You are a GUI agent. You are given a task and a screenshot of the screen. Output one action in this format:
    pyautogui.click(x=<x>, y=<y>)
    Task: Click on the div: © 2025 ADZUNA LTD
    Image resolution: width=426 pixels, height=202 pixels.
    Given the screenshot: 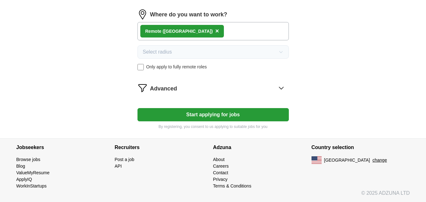 What is the action you would take?
    pyautogui.click(x=213, y=196)
    